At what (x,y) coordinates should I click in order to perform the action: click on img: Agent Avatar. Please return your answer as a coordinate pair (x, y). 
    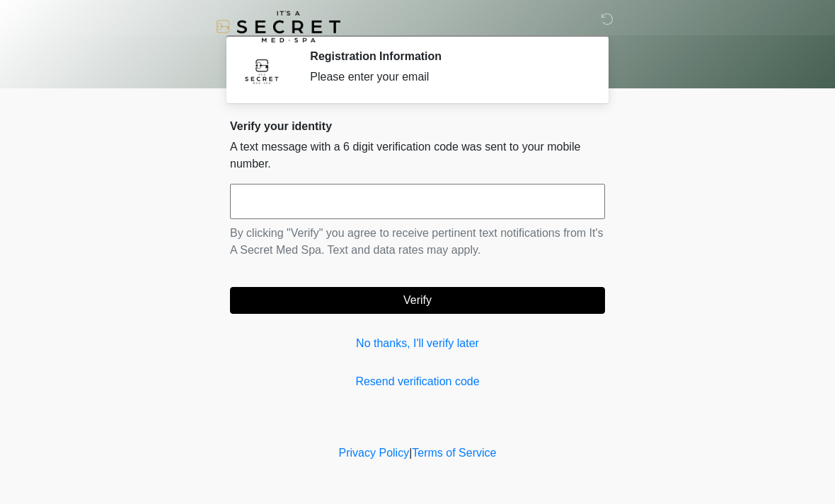
    Looking at the image, I should click on (261, 70).